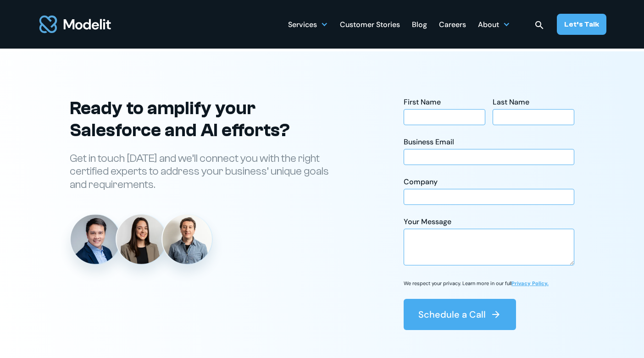 Image resolution: width=644 pixels, height=358 pixels. What do you see at coordinates (489, 142) in the screenshot?
I see `div: Business Email` at bounding box center [489, 142].